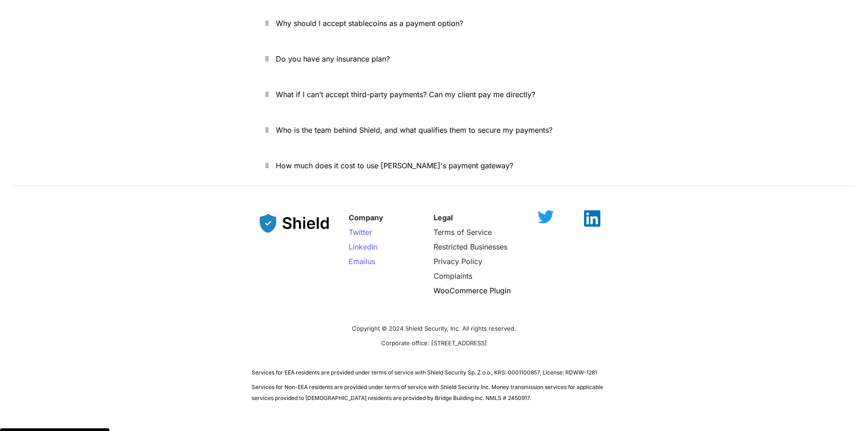  What do you see at coordinates (471, 247) in the screenshot?
I see `a: Restricted Businesses` at bounding box center [471, 247].